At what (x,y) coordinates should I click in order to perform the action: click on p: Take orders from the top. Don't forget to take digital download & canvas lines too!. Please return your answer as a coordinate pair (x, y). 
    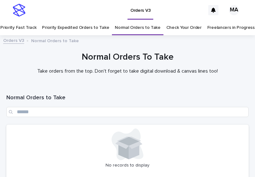
    Looking at the image, I should click on (127, 71).